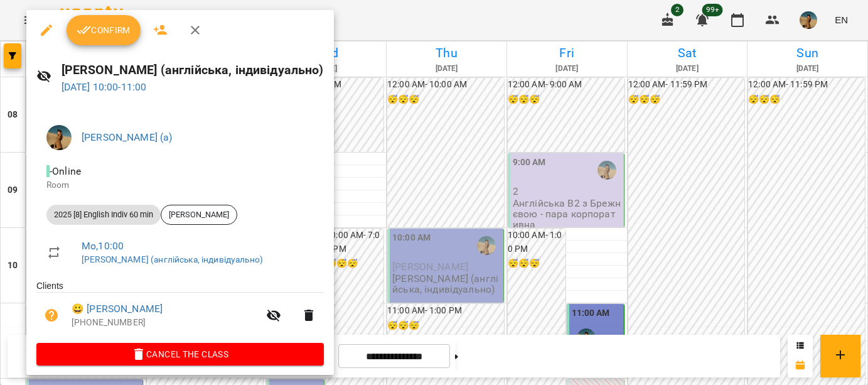  Describe the element at coordinates (104, 215) in the screenshot. I see `span: 2025 [8] English Indiv 60 min` at that location.